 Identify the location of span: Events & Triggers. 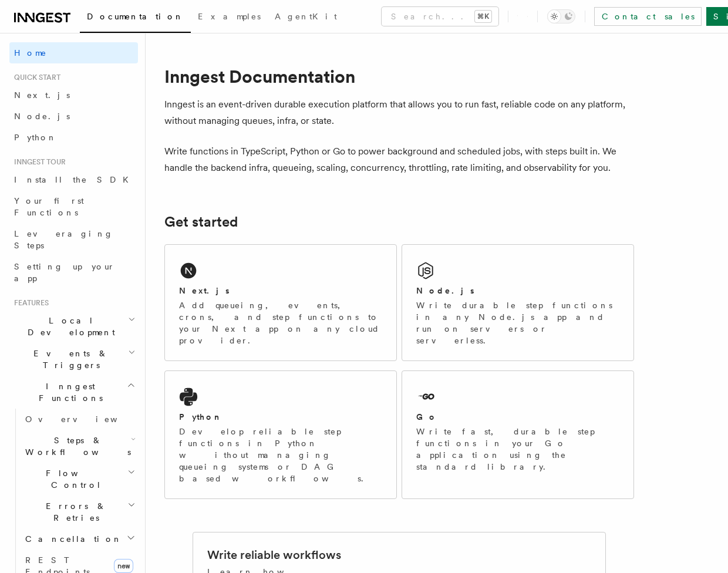
(69, 359).